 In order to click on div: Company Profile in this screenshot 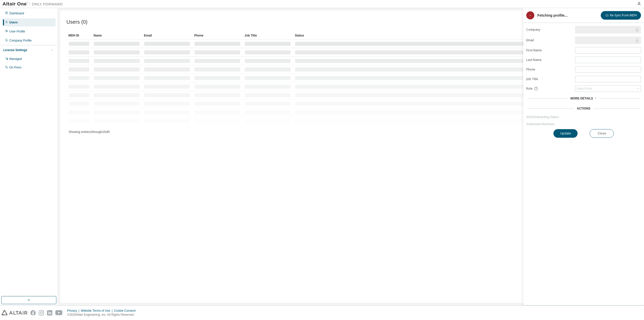, I will do `click(20, 41)`.